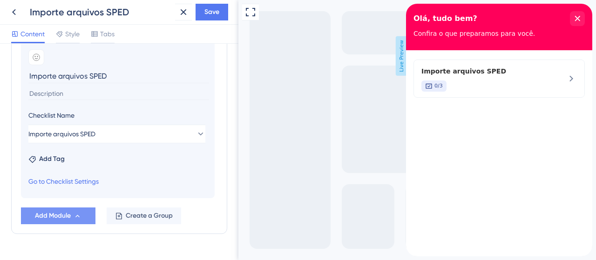 The height and width of the screenshot is (260, 596). I want to click on input: Header, so click(119, 76).